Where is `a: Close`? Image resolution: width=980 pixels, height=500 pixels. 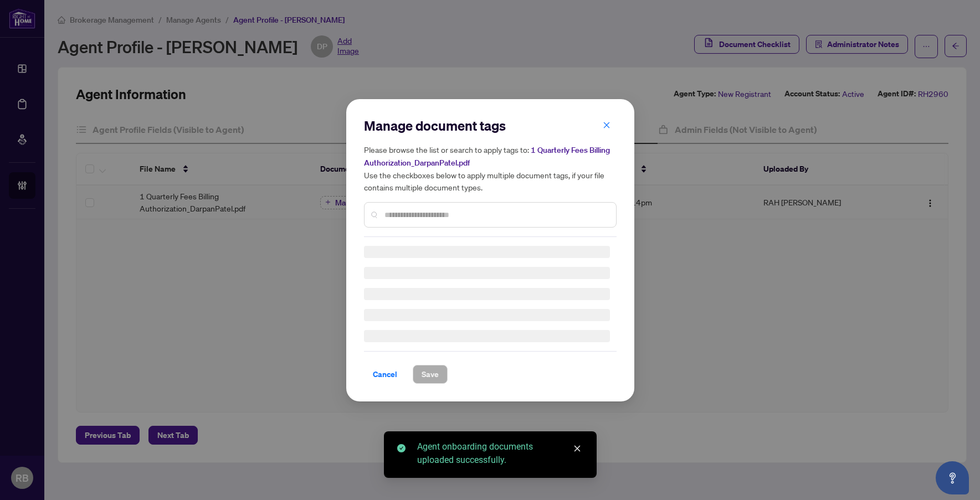
a: Close is located at coordinates (577, 448).